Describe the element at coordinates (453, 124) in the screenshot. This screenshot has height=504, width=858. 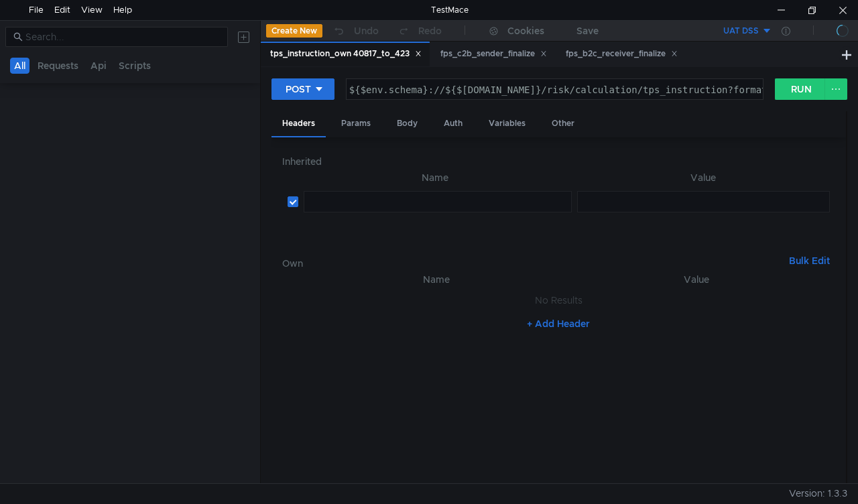
I see `div: Auth` at that location.